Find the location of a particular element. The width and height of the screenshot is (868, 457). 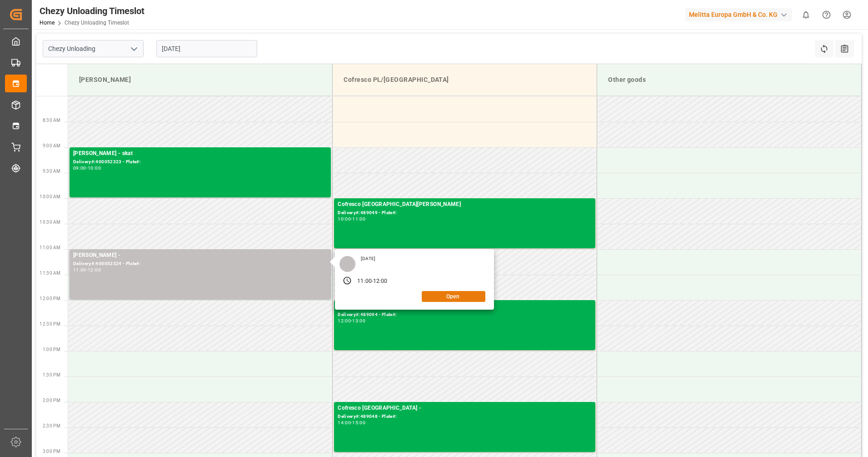

button: Help Center is located at coordinates (826, 15).